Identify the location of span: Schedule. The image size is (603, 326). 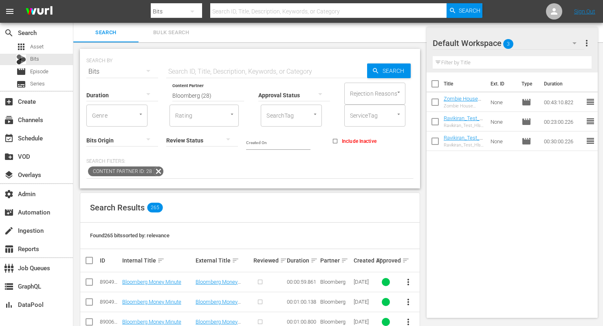
(9, 138).